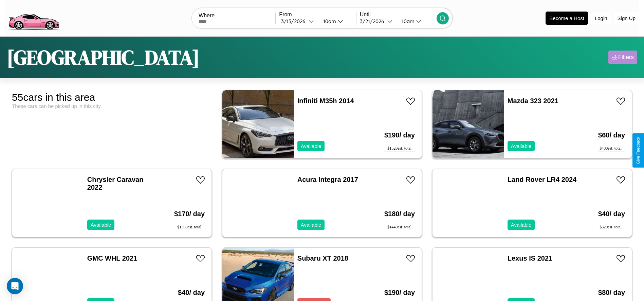 The image size is (644, 301). Describe the element at coordinates (116, 184) in the screenshot. I see `a: Chrysler Caravan 2022` at that location.